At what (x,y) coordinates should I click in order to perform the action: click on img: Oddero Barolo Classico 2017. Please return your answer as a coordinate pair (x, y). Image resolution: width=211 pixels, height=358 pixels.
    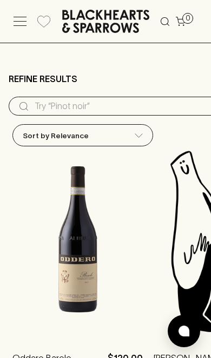
    Looking at the image, I should click on (77, 241).